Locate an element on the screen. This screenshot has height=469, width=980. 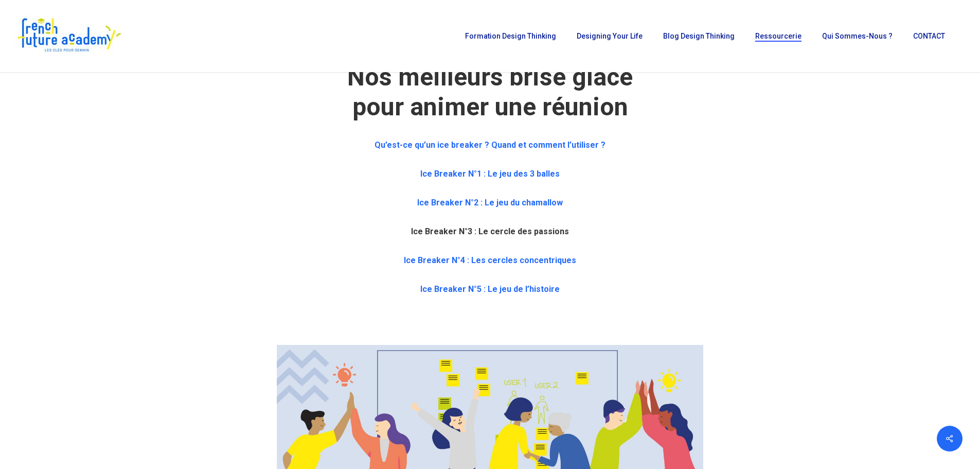
span: CONTACT is located at coordinates (929, 36).